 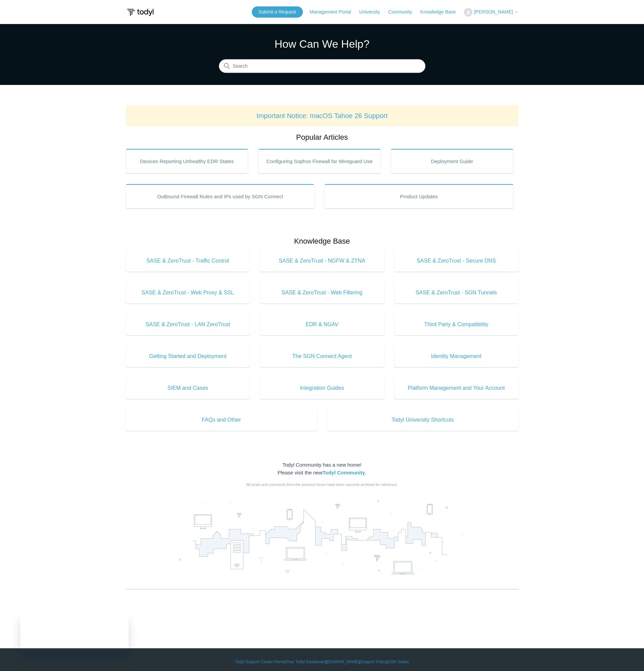 I want to click on a: Submit a Request, so click(x=277, y=12).